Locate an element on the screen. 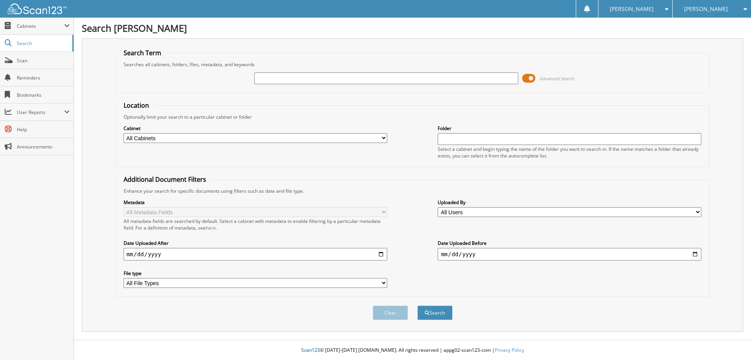 The width and height of the screenshot is (751, 360). a: Privacy Policy is located at coordinates (509, 349).